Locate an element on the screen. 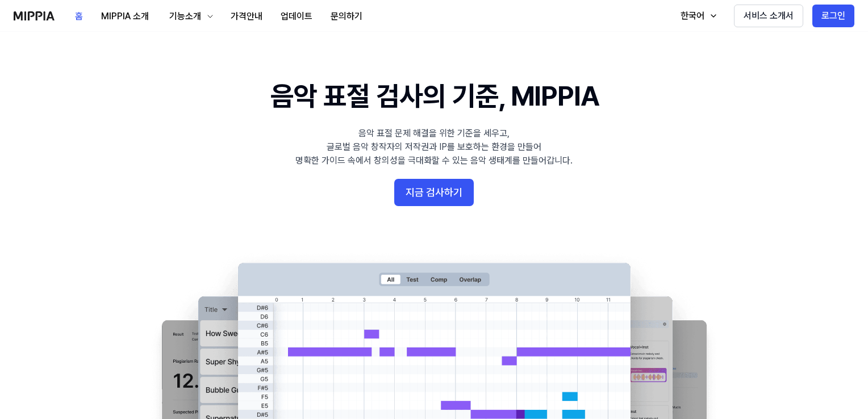 This screenshot has height=419, width=868. button: 홈 is located at coordinates (79, 16).